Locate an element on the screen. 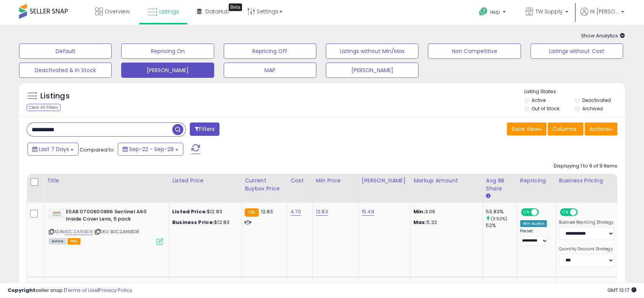  div: Win BuyBox is located at coordinates (534, 224).